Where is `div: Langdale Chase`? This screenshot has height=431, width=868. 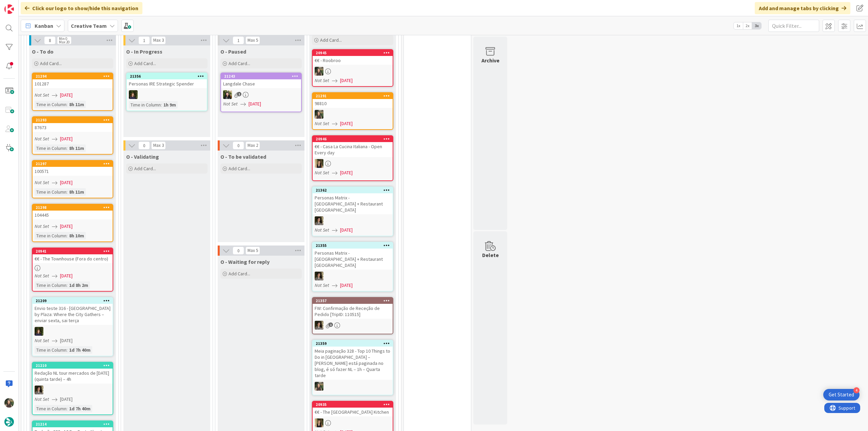 div: Langdale Chase is located at coordinates (261, 83).